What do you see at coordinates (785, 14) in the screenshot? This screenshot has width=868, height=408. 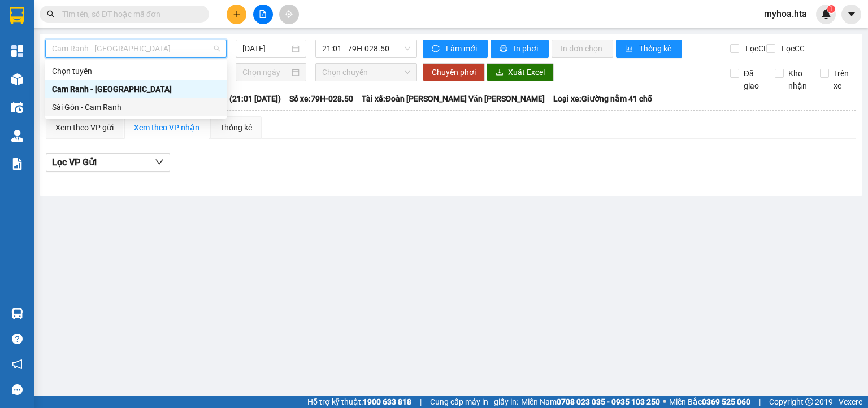 I see `span: myhoa.hta` at bounding box center [785, 14].